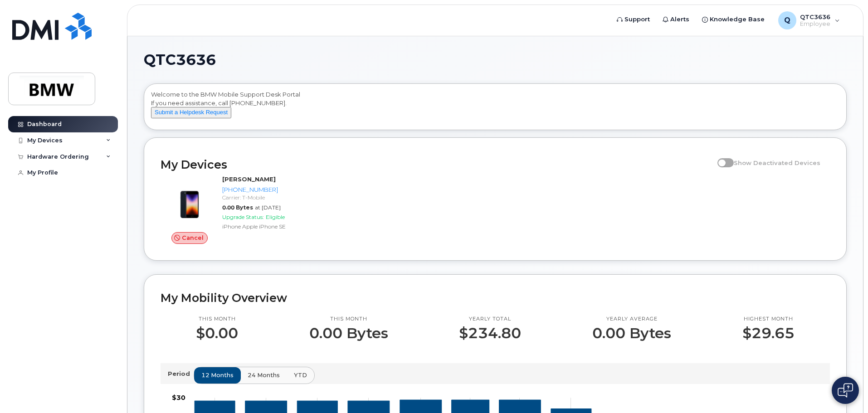 The width and height of the screenshot is (868, 413). I want to click on span: 0.00 Bytes, so click(237, 207).